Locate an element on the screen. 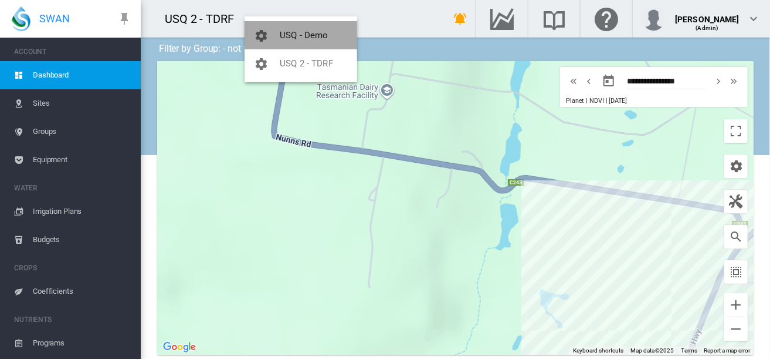 The width and height of the screenshot is (770, 359). button: You have 'Admin' permissions to USQ - Demo is located at coordinates (301, 35).